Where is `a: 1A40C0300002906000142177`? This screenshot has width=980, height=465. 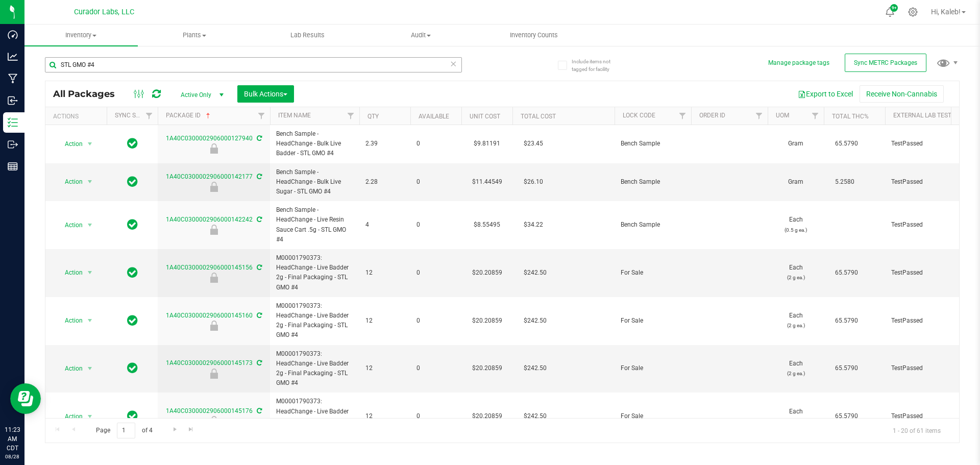
a: 1A40C0300002906000142177 is located at coordinates (209, 177).